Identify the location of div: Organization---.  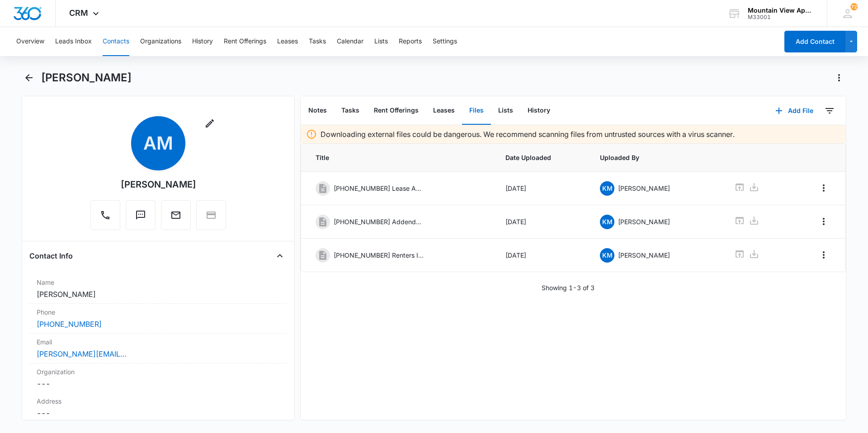
(158, 378).